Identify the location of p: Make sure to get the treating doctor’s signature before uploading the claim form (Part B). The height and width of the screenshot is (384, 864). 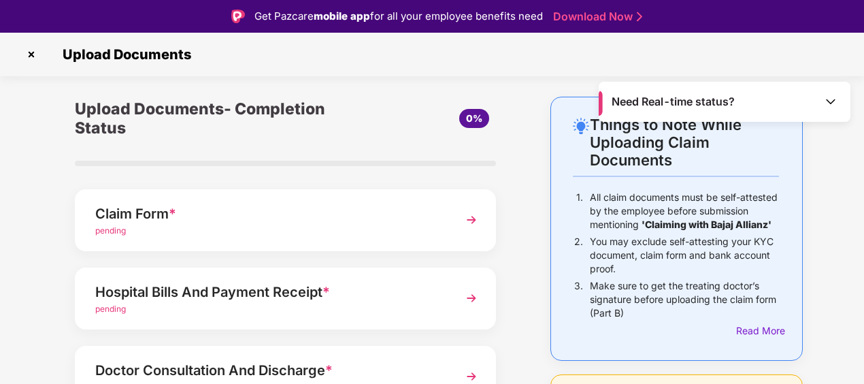
(685, 299).